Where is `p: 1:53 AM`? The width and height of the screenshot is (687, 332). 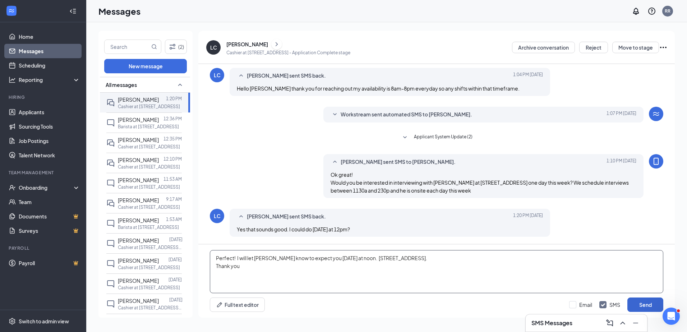 p: 1:53 AM is located at coordinates (174, 219).